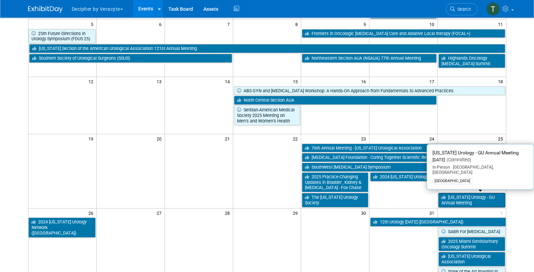 This screenshot has height=272, width=534. What do you see at coordinates (441, 167) in the screenshot?
I see `span: In-Person` at bounding box center [441, 167].